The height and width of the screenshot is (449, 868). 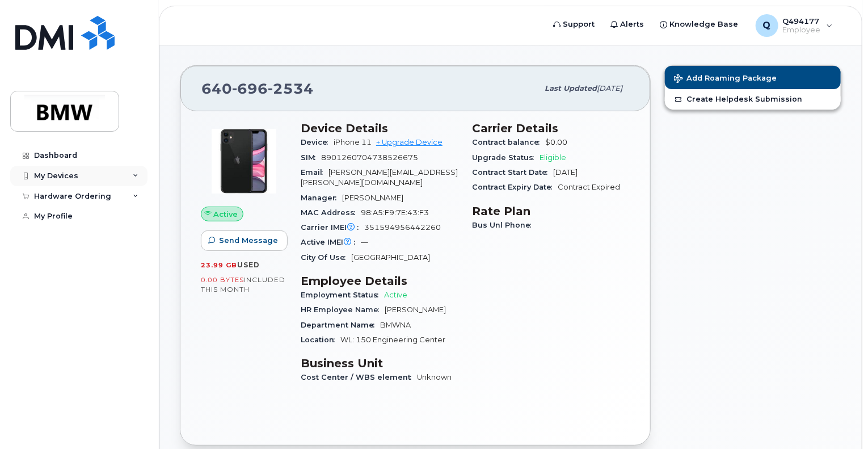 I want to click on span: 98:A5:F9:7E:43:F3, so click(x=395, y=212).